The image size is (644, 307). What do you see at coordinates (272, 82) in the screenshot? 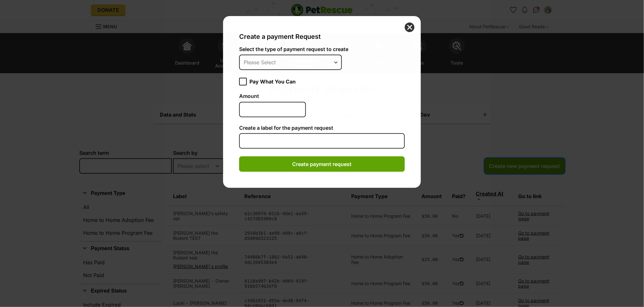
I see `span: Pay What You Can` at bounding box center [272, 82].